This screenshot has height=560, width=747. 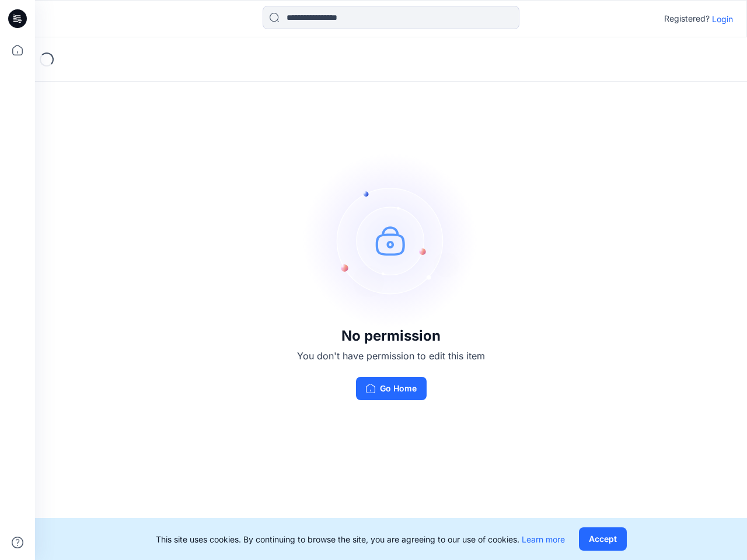 What do you see at coordinates (391, 356) in the screenshot?
I see `p: You don't have permission to edit this item` at bounding box center [391, 356].